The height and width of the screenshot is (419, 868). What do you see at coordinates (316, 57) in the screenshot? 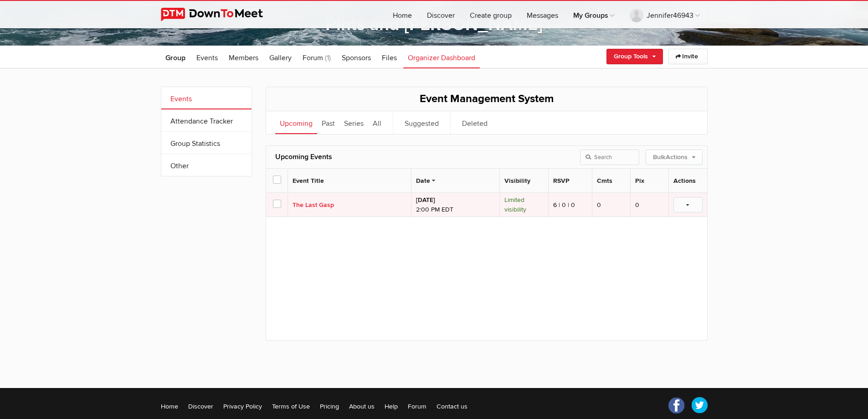
I see `a: Forum (1)` at bounding box center [316, 57].